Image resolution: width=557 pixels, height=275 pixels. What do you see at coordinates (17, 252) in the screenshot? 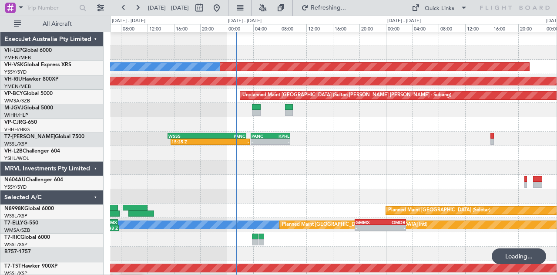
I see `a: B757-1757` at bounding box center [17, 252].